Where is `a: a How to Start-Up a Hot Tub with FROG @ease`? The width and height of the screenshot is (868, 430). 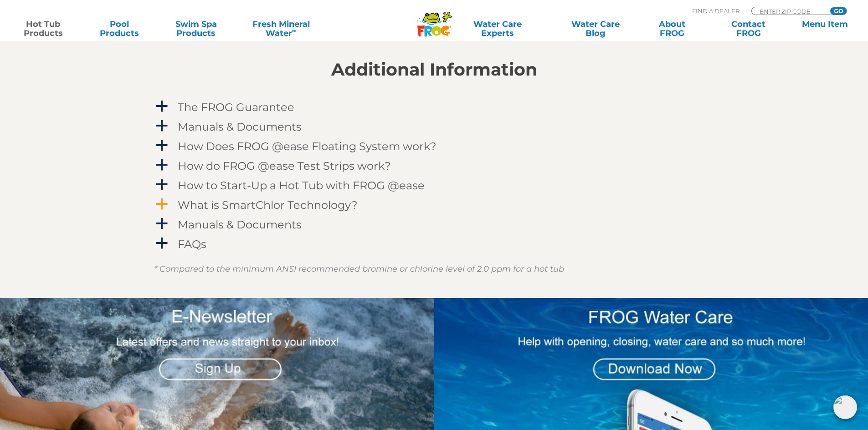 a: a How to Start-Up a Hot Tub with FROG @ease is located at coordinates (434, 186).